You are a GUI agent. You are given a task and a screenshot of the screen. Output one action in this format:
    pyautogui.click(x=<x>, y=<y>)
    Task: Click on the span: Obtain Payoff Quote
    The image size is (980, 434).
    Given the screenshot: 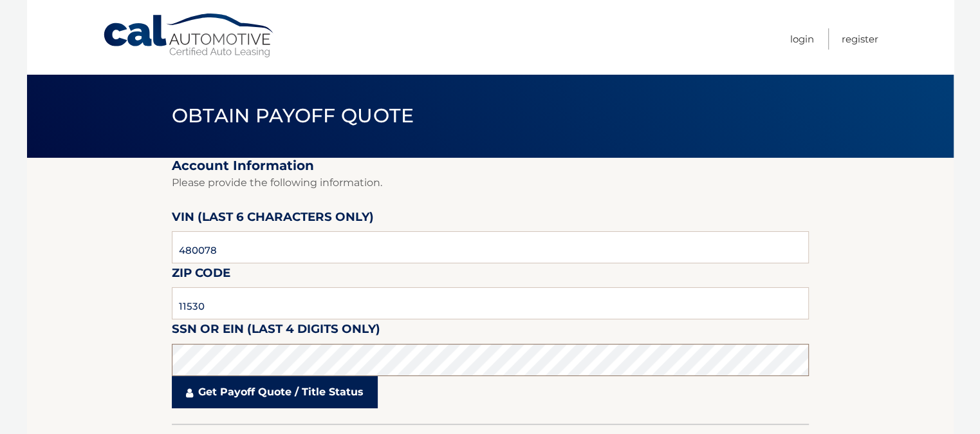 What is the action you would take?
    pyautogui.click(x=293, y=115)
    